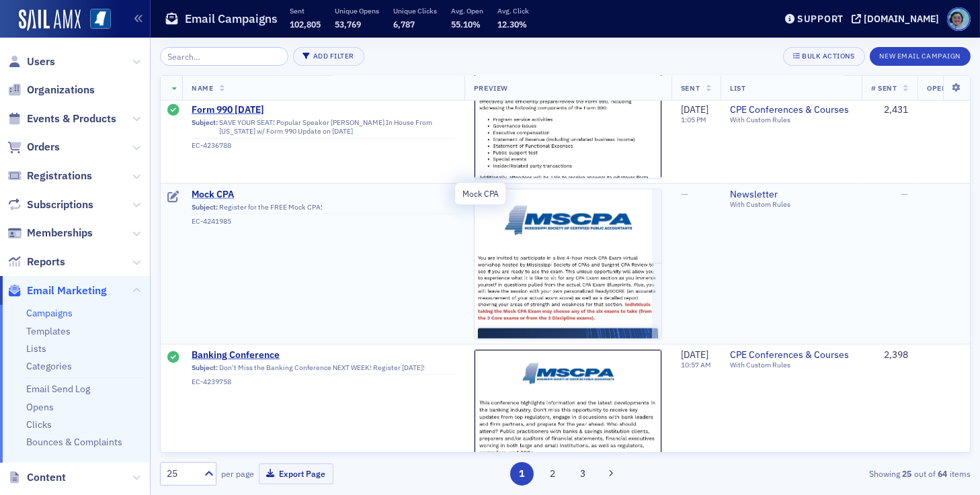  What do you see at coordinates (51, 90) in the screenshot?
I see `a: Organizations` at bounding box center [51, 90].